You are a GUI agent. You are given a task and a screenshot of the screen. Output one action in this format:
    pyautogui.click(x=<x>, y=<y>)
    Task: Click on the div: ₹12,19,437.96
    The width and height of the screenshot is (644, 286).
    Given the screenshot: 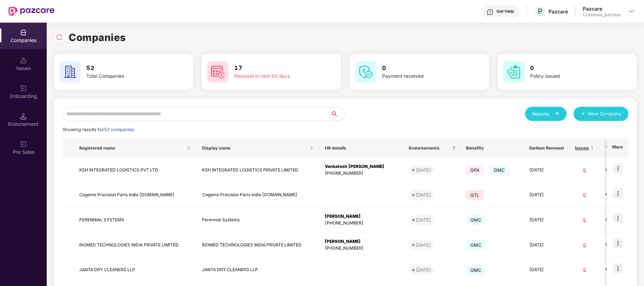 What is the action you would take?
    pyautogui.click(x=623, y=244)
    